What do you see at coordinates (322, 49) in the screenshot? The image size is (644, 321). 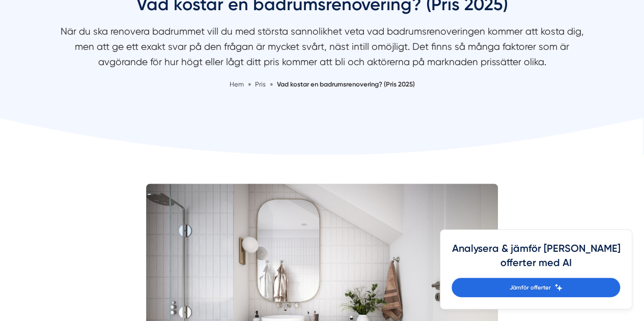 I see `p: När du ska renovera badrummet vill du med största sannolikhet veta vad badrumsrenoveringen kommer...` at bounding box center [322, 49].